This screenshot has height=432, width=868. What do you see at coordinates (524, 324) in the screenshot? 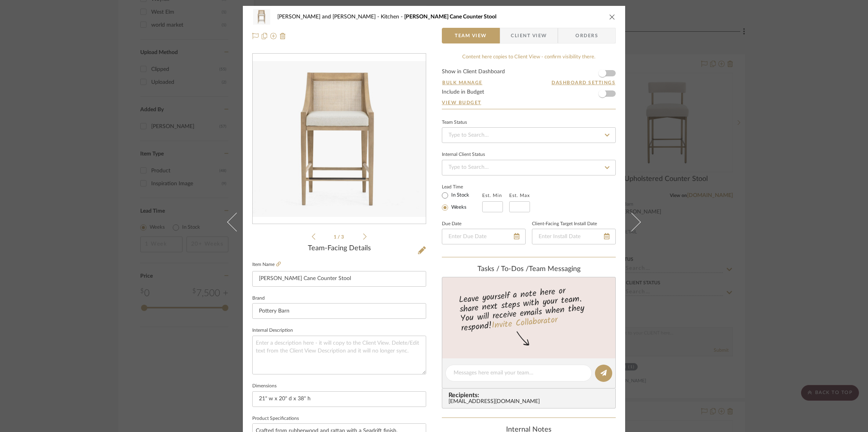
I see `a: Invite Collaborator` at bounding box center [524, 324].